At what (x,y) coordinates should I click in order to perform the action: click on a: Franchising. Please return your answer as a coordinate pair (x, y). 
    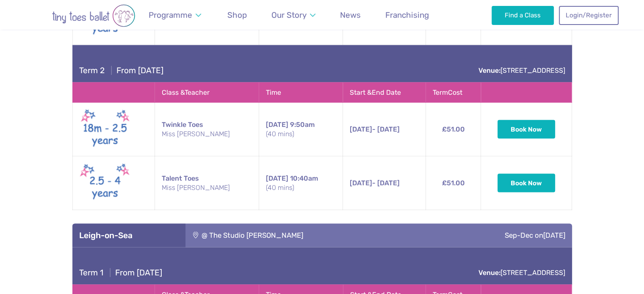
    Looking at the image, I should click on (408, 15).